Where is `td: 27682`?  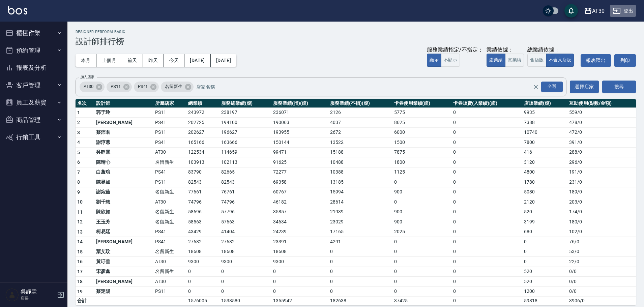
td: 27682 is located at coordinates (246, 242).